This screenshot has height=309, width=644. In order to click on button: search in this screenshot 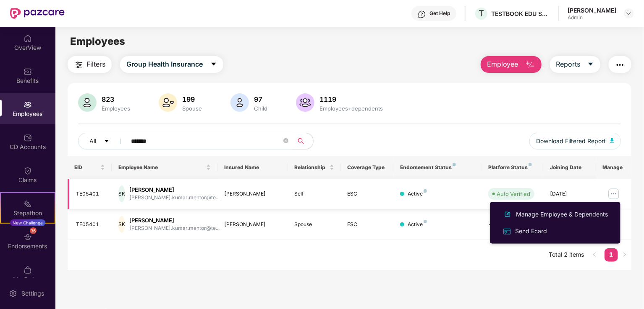, I will do `click(303, 142)`.